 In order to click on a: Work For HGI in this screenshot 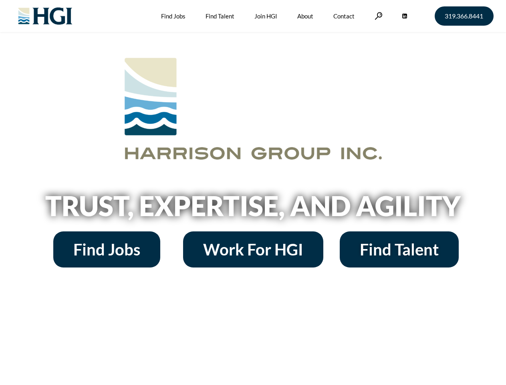, I will do `click(253, 249)`.